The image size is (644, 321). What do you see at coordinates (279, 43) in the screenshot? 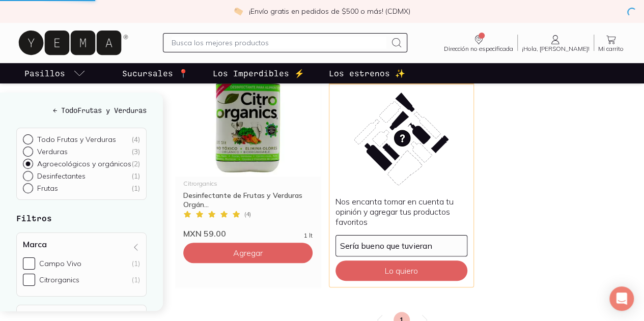
I see `input: Busca los mejores productos` at bounding box center [279, 43].